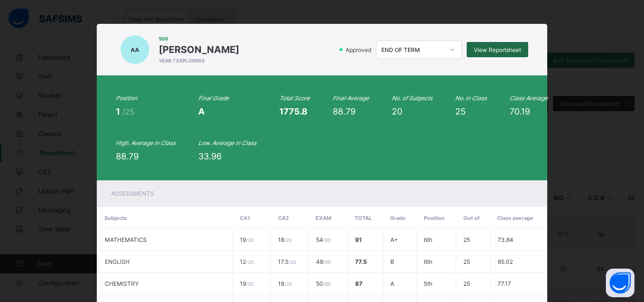 This screenshot has height=302, width=644. What do you see at coordinates (359, 50) in the screenshot?
I see `span: Approved` at bounding box center [359, 50].